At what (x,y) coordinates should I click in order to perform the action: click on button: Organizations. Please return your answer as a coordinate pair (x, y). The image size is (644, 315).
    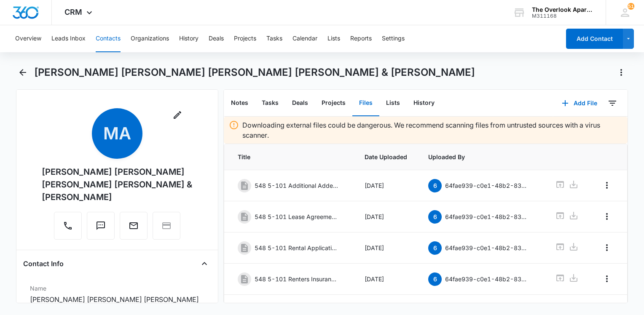
    Looking at the image, I should click on (150, 39).